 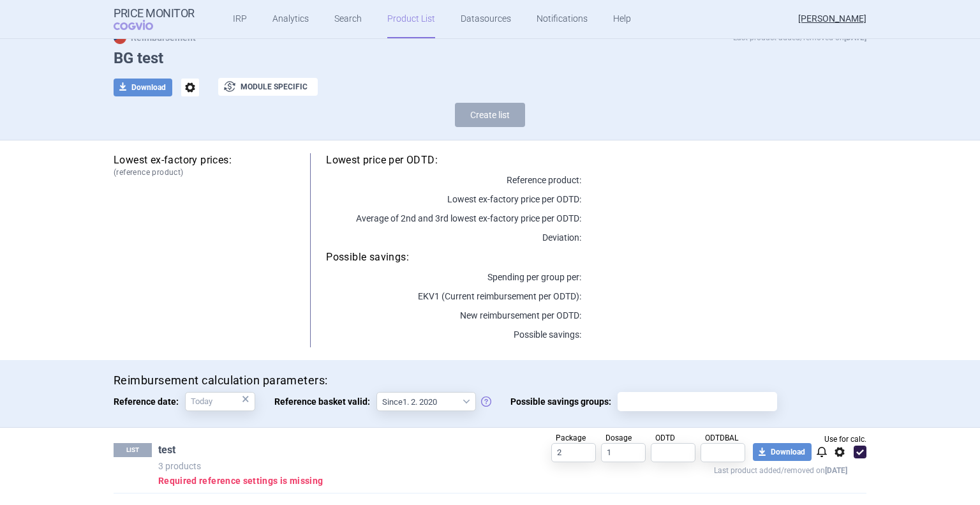 What do you see at coordinates (697, 401) in the screenshot?
I see `input: Possible savings groups:` at bounding box center [697, 401].